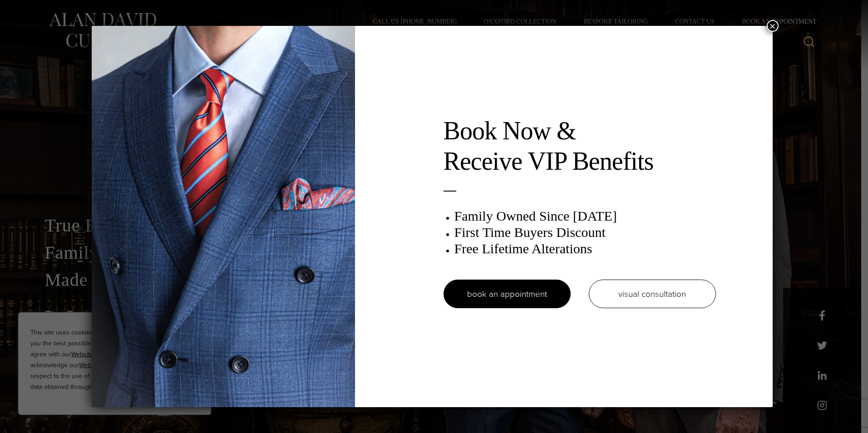 The image size is (868, 433). What do you see at coordinates (653, 294) in the screenshot?
I see `a: visual consultation` at bounding box center [653, 294].